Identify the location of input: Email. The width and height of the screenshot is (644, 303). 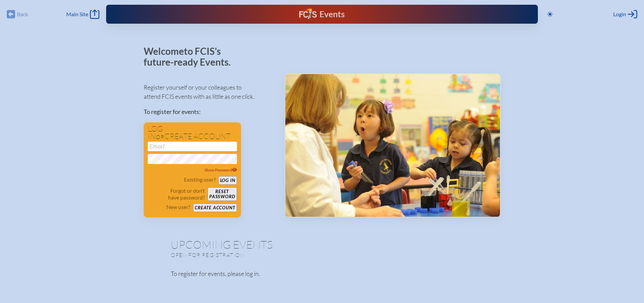
(192, 146).